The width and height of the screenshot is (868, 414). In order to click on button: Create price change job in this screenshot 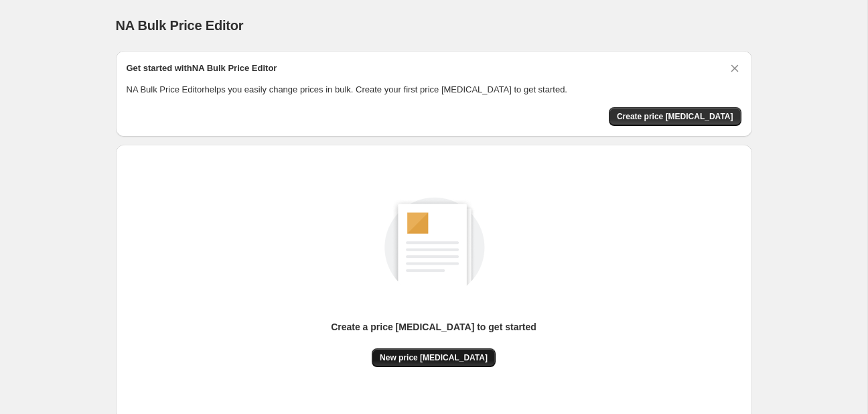, I will do `click(676, 117)`.